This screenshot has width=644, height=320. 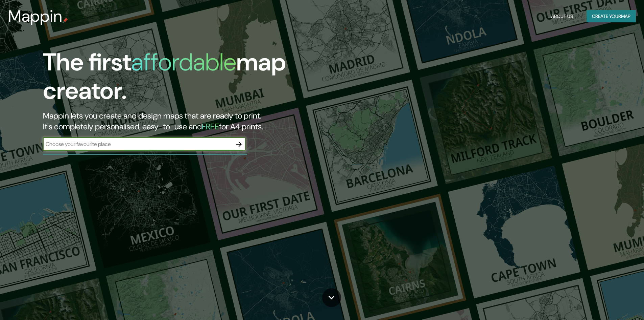 I want to click on h2: Mappin lets you create and design maps that are ready to print. It's completely personalised, eas..., so click(x=204, y=121).